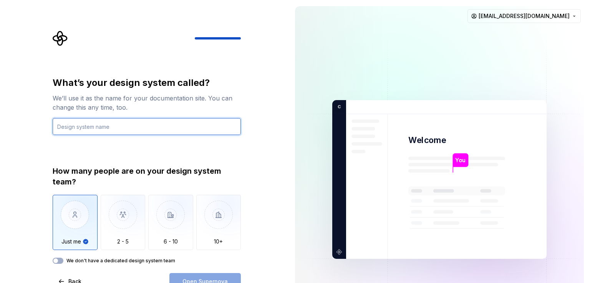 The image size is (590, 283). What do you see at coordinates (147, 127) in the screenshot?
I see `input: Design system name` at bounding box center [147, 127].